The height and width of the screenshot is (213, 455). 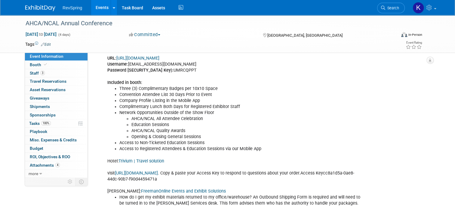 What do you see at coordinates (36, 148) in the screenshot?
I see `span: Budget` at bounding box center [36, 148].